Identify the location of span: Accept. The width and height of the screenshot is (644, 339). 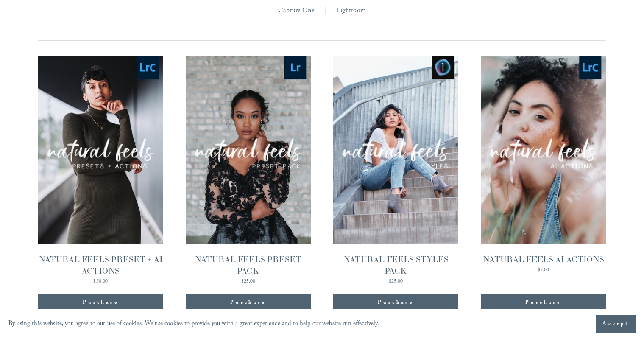
(615, 324).